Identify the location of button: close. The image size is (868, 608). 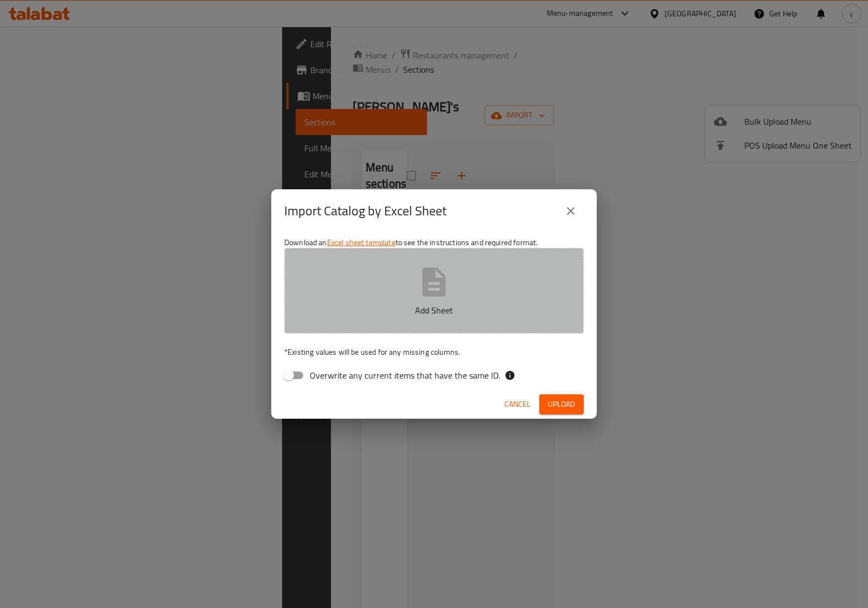
(571, 211).